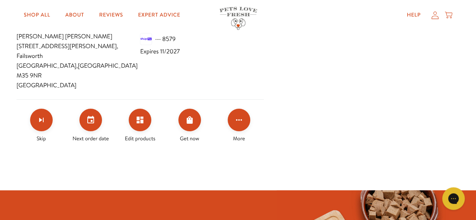 This screenshot has height=220, width=476. I want to click on a: Shop All, so click(37, 15).